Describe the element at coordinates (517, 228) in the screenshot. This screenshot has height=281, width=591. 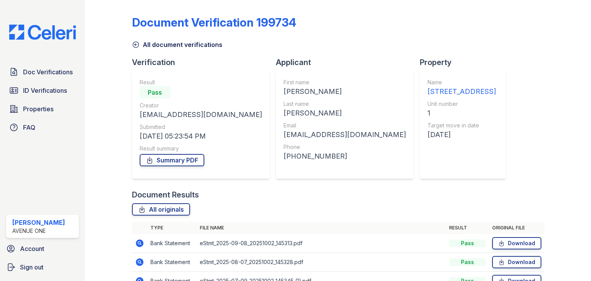
I see `th: Original file` at that location.